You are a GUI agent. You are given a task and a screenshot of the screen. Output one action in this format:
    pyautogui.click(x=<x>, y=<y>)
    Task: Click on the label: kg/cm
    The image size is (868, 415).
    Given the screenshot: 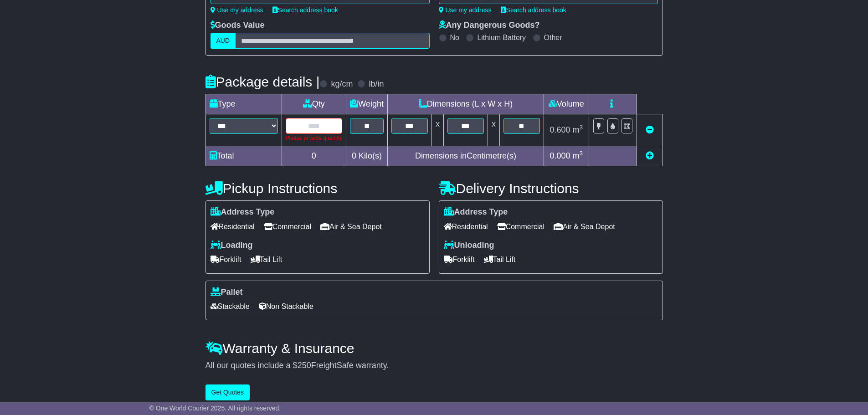 What is the action you would take?
    pyautogui.click(x=342, y=84)
    